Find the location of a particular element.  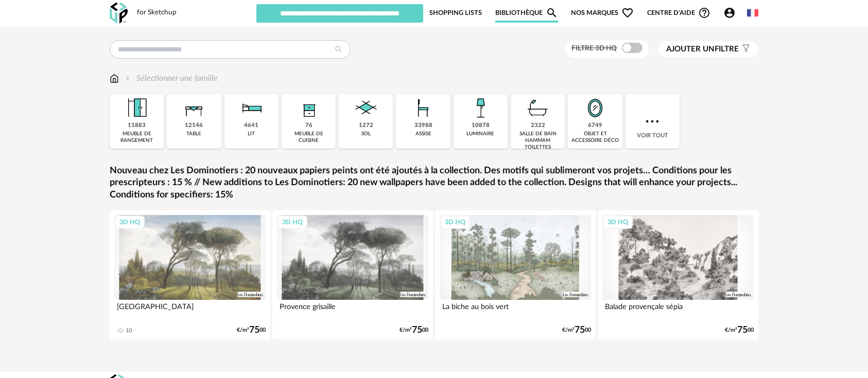

div: 10878 is located at coordinates (480, 126).